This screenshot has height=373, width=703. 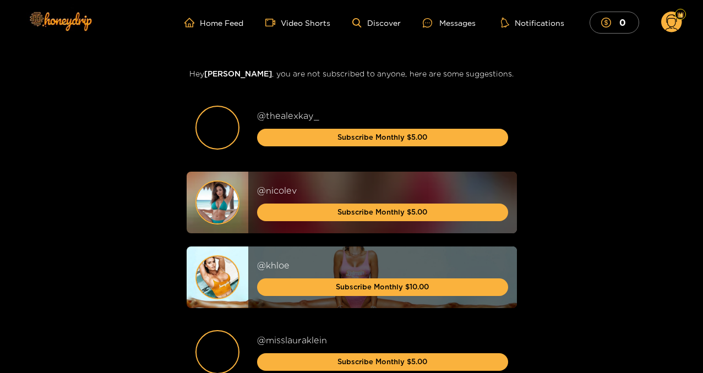 What do you see at coordinates (383, 265) in the screenshot?
I see `div: @ khloe` at bounding box center [383, 265].